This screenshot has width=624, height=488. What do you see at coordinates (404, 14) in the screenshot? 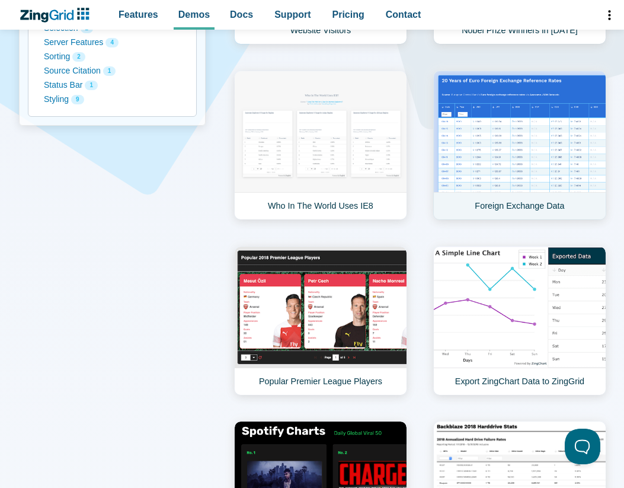
I see `span: Contact` at bounding box center [404, 14].